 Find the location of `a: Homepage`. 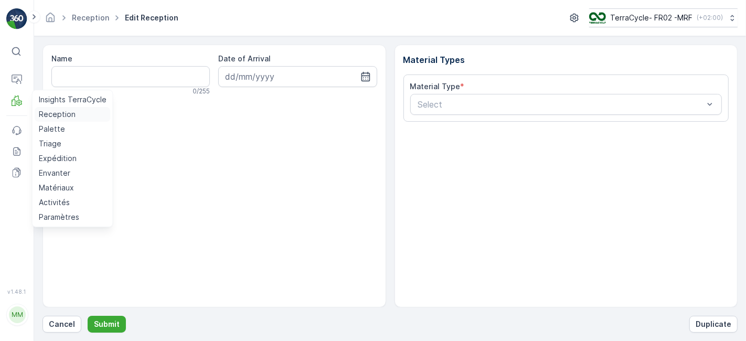

a: Homepage is located at coordinates (50, 20).